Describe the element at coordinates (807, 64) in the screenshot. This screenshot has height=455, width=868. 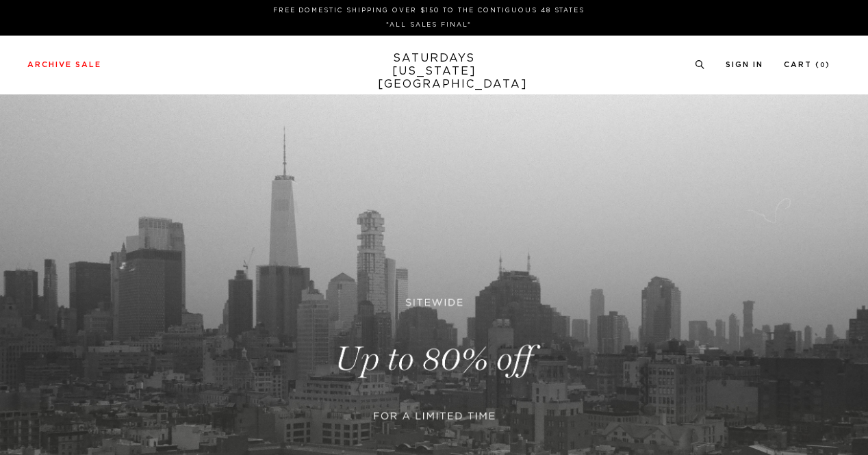
I see `a: Cart (0)` at that location.